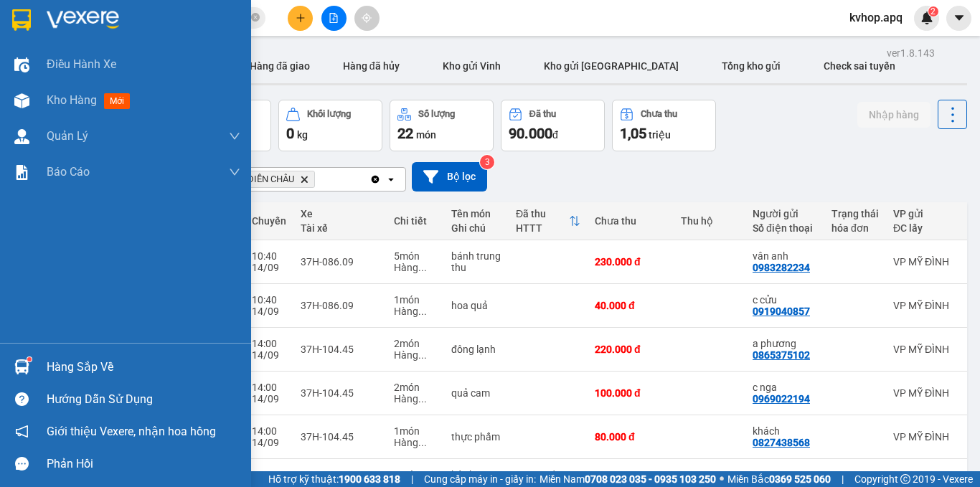 The image size is (980, 487). What do you see at coordinates (29, 359) in the screenshot?
I see `sup: 1` at bounding box center [29, 359].